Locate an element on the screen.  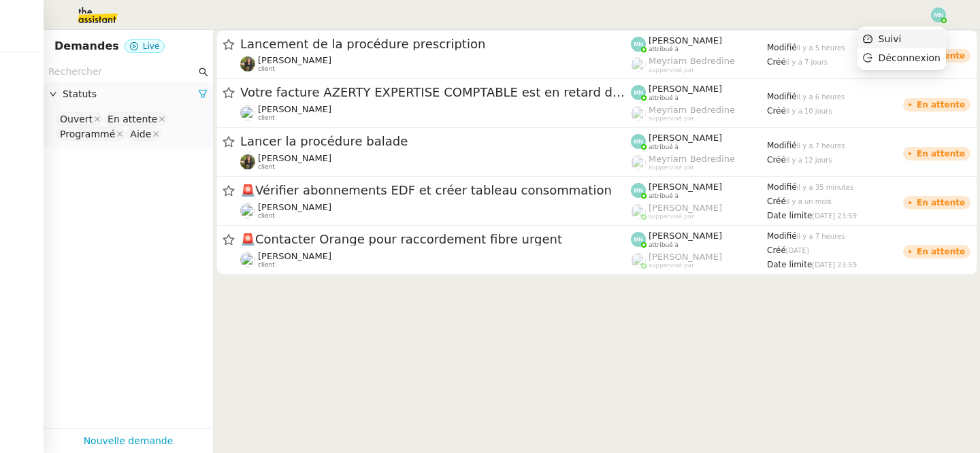
a: Nouvelle demande is located at coordinates (129, 441).